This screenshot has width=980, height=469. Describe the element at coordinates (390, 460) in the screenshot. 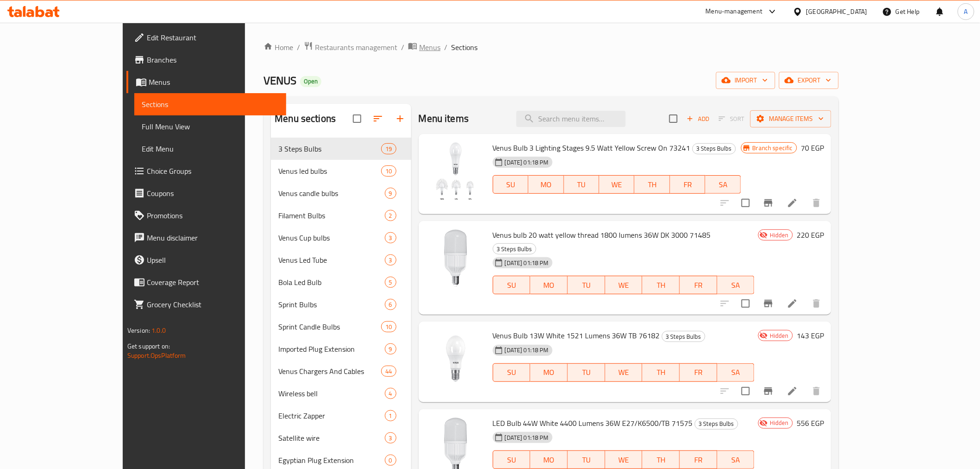

I see `span: 0` at that location.